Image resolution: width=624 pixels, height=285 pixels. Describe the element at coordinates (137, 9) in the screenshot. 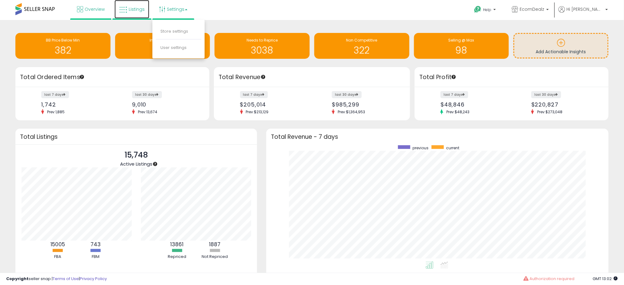

I see `span: Listings` at that location.